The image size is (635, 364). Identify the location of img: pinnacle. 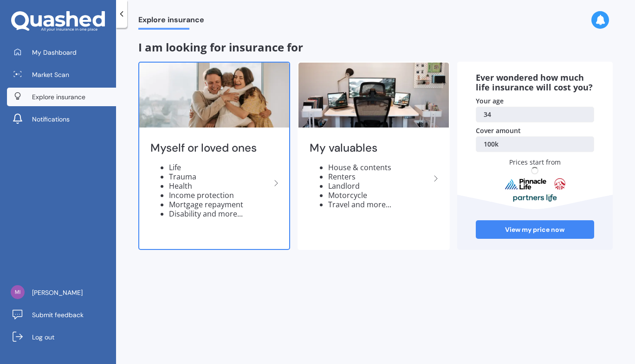
(526, 184).